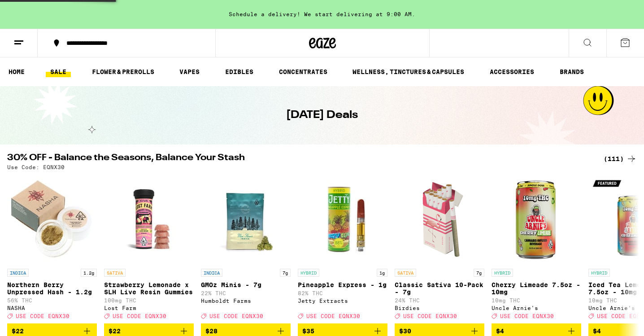 This screenshot has width=644, height=336. I want to click on p: GMOz Minis - 7g, so click(246, 285).